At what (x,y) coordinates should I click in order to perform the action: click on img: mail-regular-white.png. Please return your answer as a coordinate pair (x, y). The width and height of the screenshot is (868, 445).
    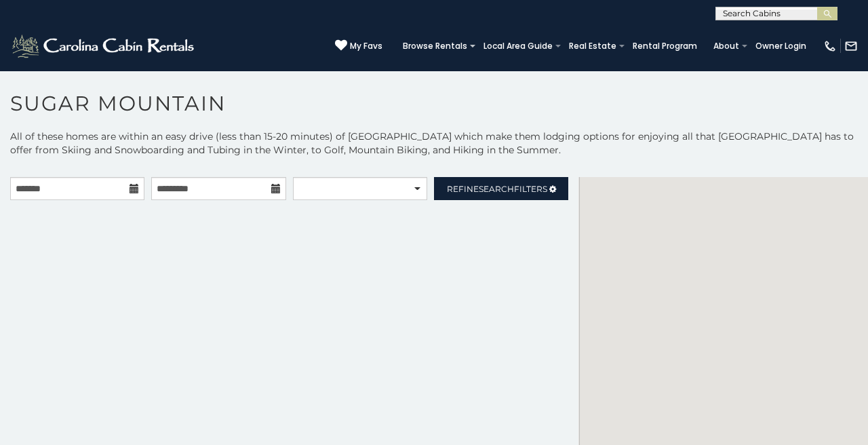
    Looking at the image, I should click on (851, 46).